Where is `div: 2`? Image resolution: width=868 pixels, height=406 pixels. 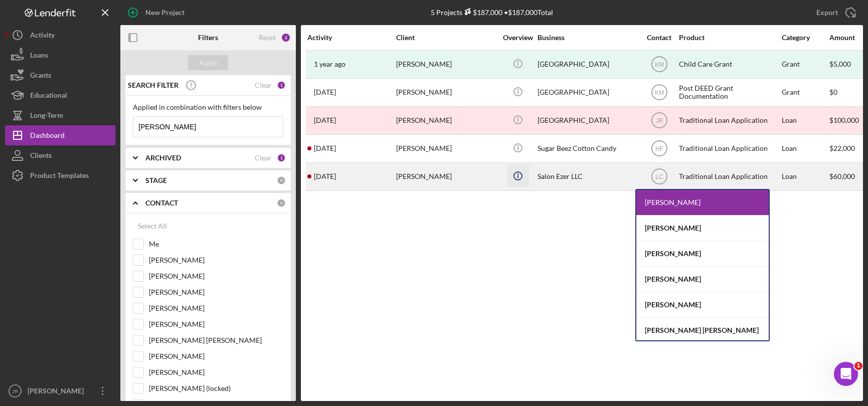
div: 2 is located at coordinates (286, 38).